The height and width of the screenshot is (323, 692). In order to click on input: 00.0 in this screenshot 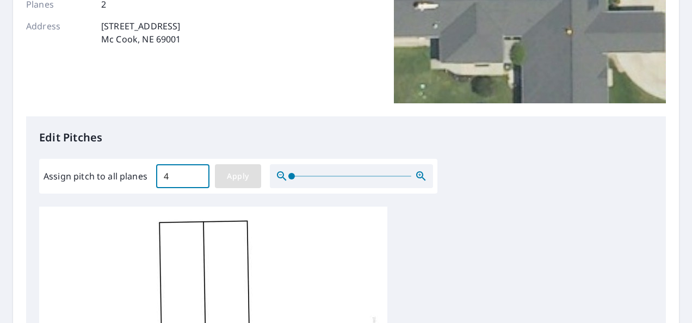, I will do `click(183, 176)`.